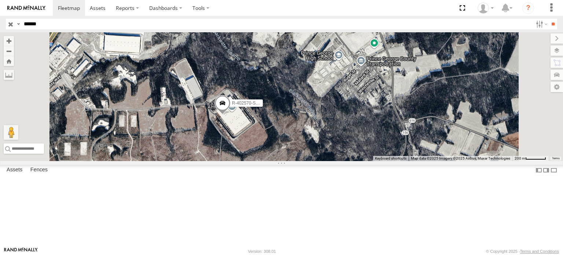  I want to click on a: Terms and Conditions, so click(540, 251).